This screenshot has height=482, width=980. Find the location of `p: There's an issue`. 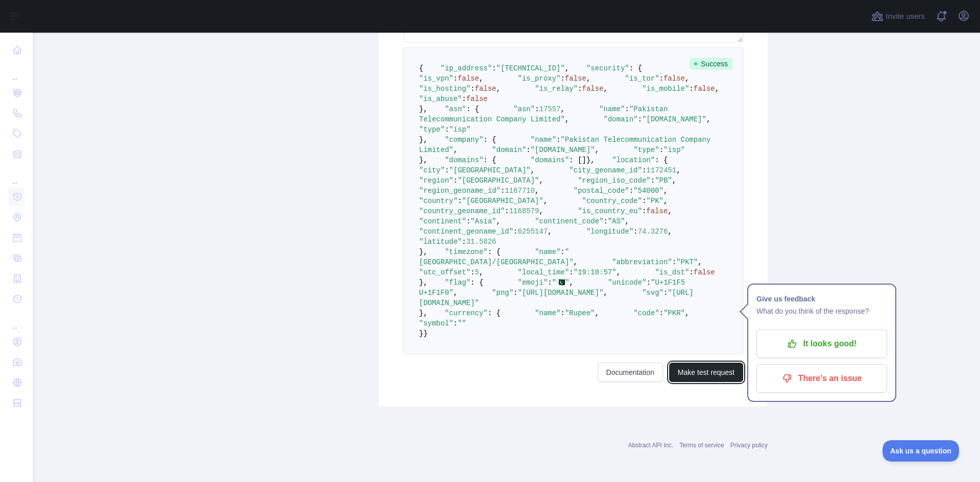

p: There's an issue is located at coordinates (822, 379).